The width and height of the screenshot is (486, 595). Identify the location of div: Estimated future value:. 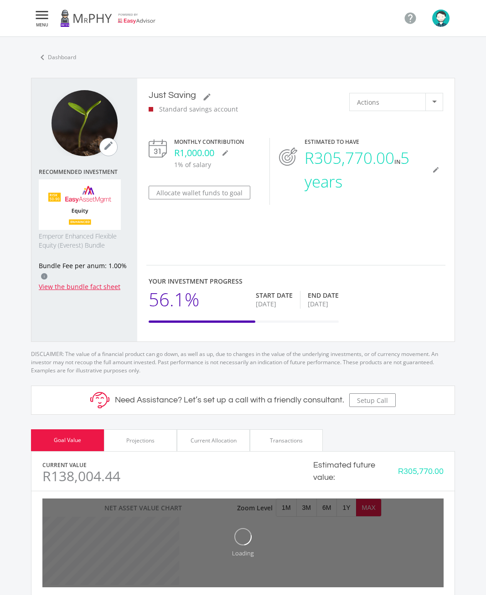
(354, 471).